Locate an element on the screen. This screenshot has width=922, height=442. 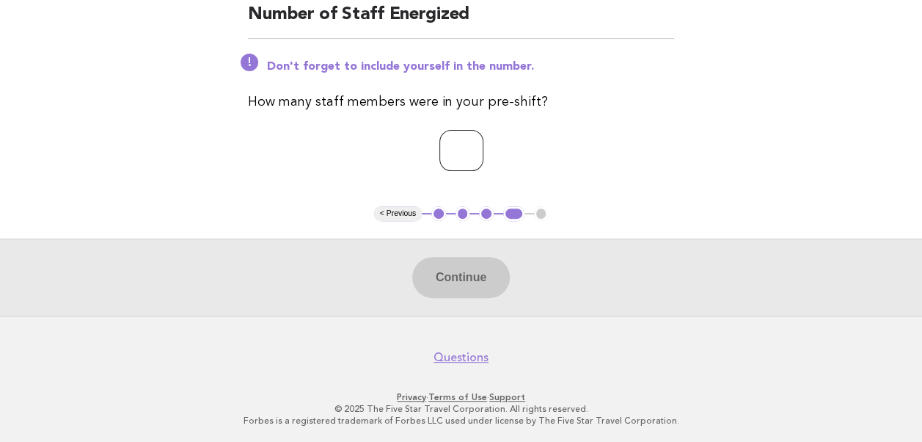
button: 4 is located at coordinates (513, 213).